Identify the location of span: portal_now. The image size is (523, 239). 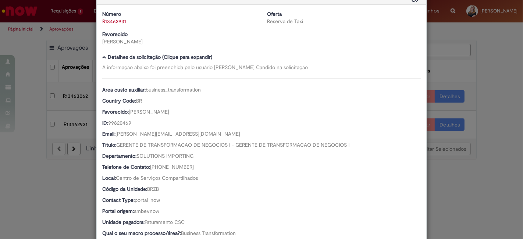
(147, 200).